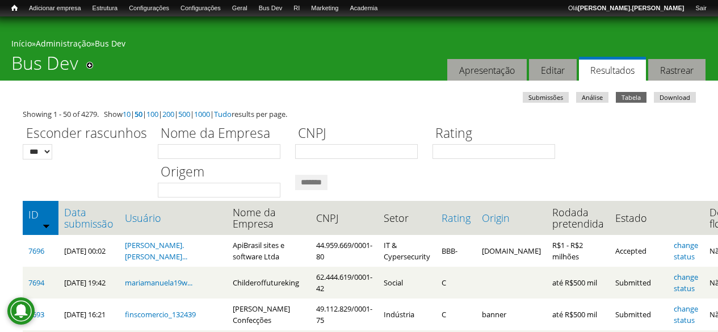  I want to click on a: Tudo, so click(223, 114).